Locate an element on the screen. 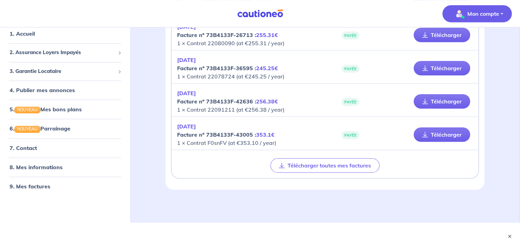  div: 2. Assurance Loyers Impayés is located at coordinates (65, 52).